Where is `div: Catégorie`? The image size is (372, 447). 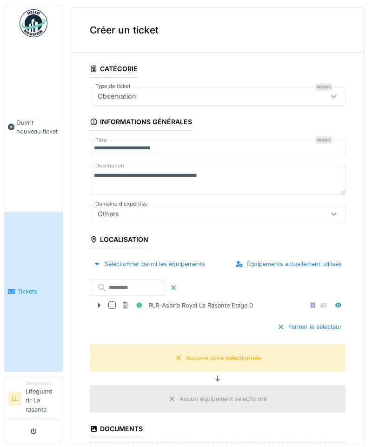
div: Catégorie is located at coordinates (114, 70).